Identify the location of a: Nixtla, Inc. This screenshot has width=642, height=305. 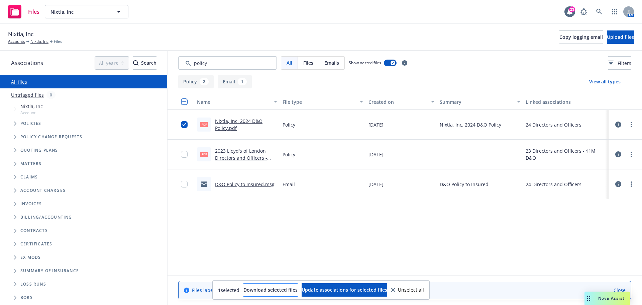
(39, 41).